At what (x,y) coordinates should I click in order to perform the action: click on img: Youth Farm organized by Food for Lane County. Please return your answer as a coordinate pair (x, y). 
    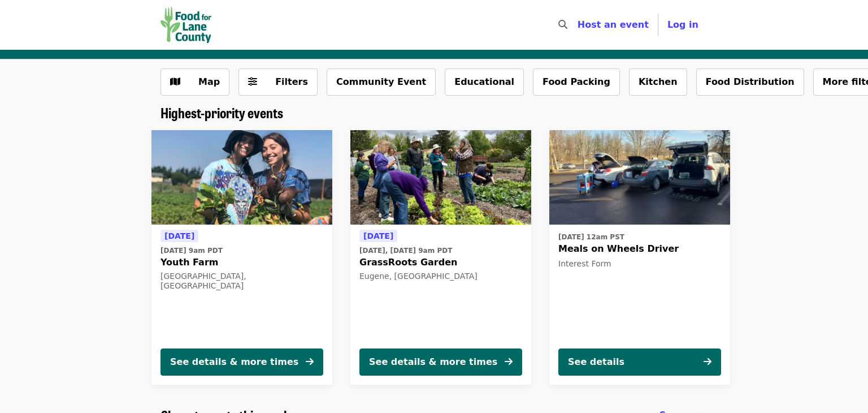
    Looking at the image, I should click on (242, 178).